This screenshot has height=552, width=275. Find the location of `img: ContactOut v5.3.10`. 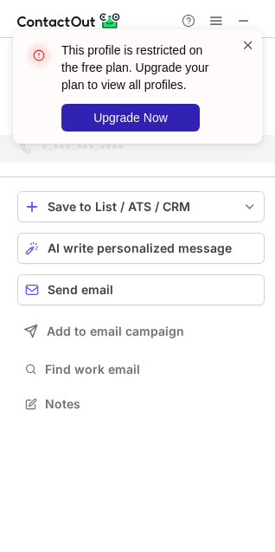

img: ContactOut v5.3.10 is located at coordinates (69, 21).